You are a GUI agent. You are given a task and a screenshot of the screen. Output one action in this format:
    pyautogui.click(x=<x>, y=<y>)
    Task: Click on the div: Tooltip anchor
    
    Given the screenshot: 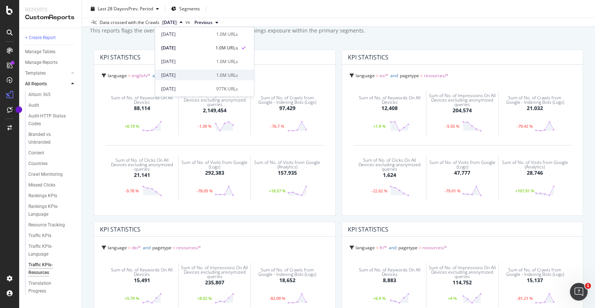 What is the action you would take?
    pyautogui.click(x=19, y=110)
    